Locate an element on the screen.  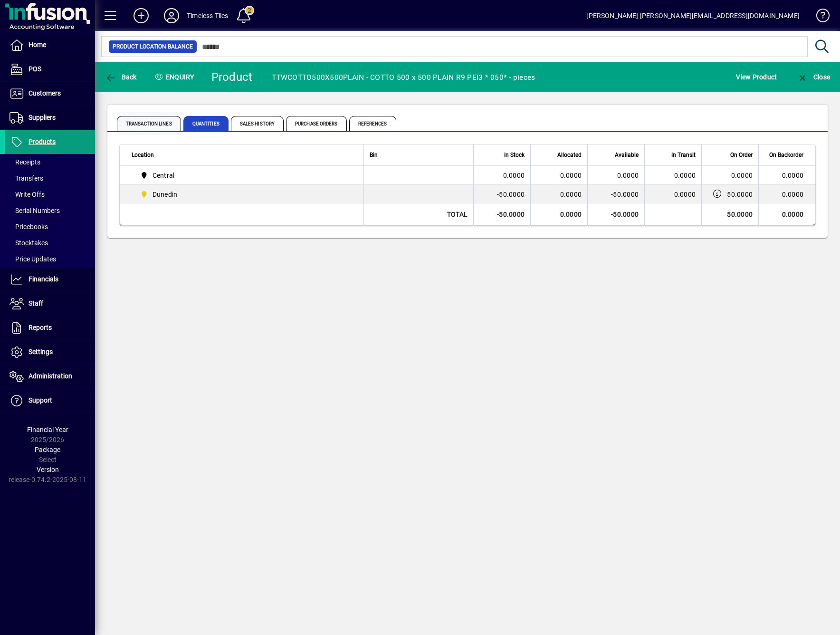
a: Write Offs is located at coordinates (50, 194).